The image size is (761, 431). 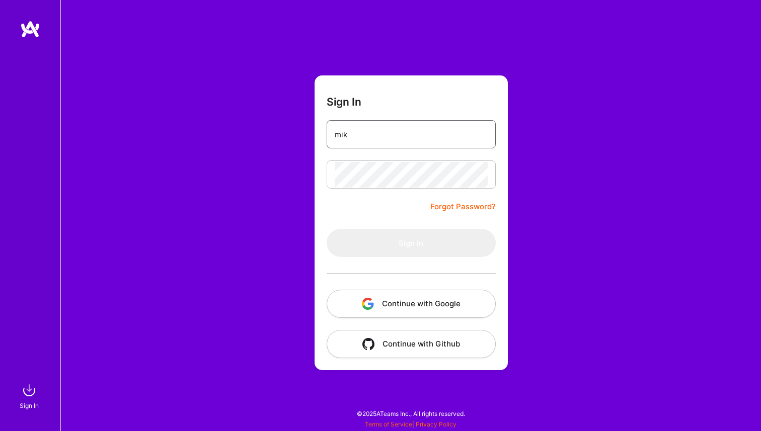 I want to click on button: Sign In, so click(x=411, y=243).